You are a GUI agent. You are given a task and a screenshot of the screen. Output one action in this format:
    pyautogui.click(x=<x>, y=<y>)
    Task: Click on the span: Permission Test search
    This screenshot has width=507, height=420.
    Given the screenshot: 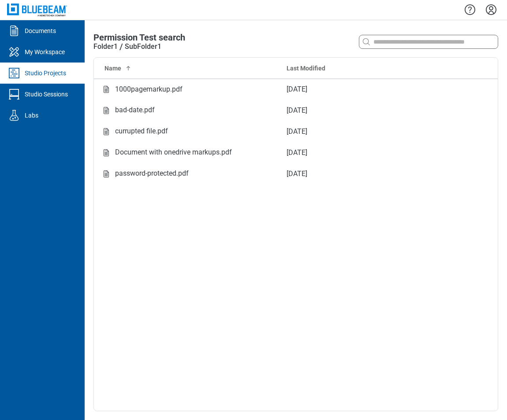 What is the action you would take?
    pyautogui.click(x=139, y=37)
    